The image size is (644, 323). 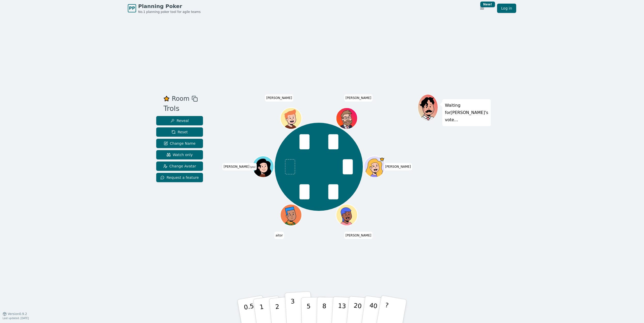 What do you see at coordinates (179, 132) in the screenshot?
I see `span: Reset` at bounding box center [179, 132].